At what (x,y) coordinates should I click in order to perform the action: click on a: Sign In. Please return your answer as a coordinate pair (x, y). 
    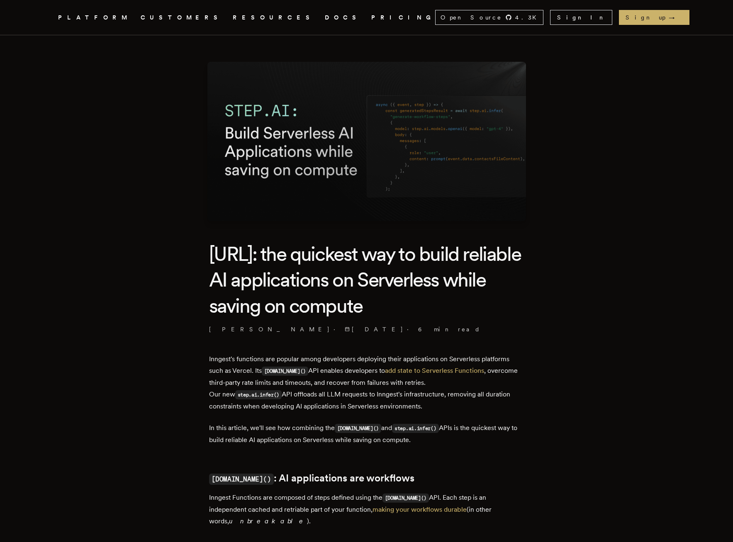
    Looking at the image, I should click on (581, 17).